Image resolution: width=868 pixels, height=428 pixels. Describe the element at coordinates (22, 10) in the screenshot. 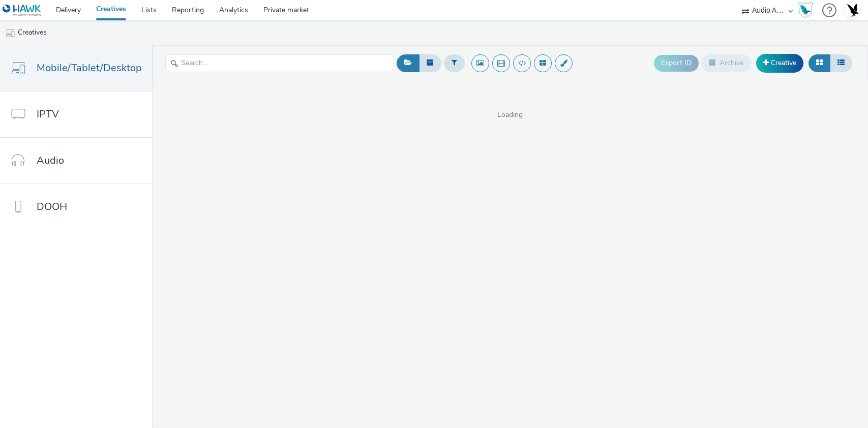

I see `img: undefined Logo` at that location.